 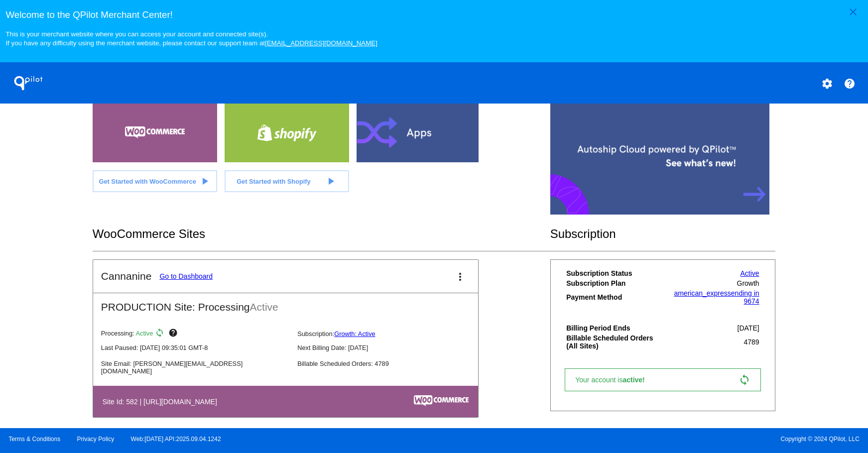 I want to click on a: Get Started with WooCommerce, so click(x=155, y=181).